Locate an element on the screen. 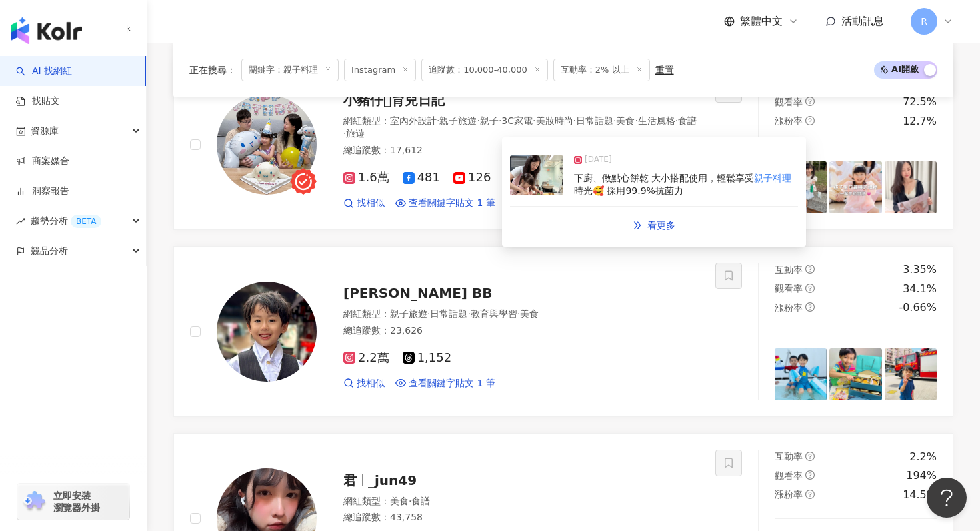  mark: 親子料理 is located at coordinates (772, 178).